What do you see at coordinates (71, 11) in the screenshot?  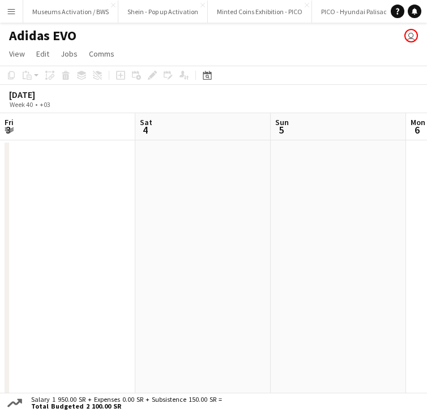 I see `button: Museums Activation / BWS` at bounding box center [71, 11].